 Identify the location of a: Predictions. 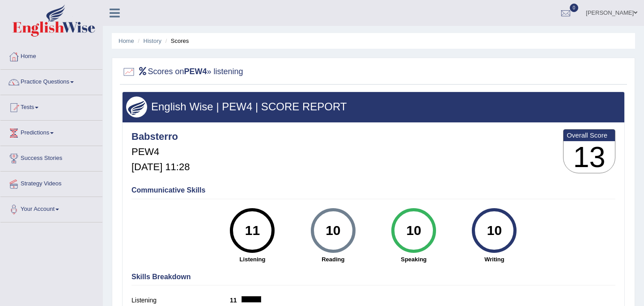
(51, 132).